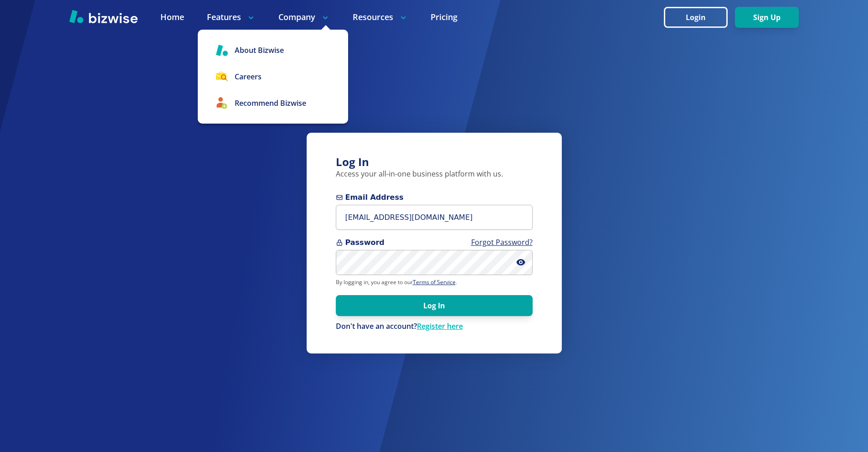 Image resolution: width=868 pixels, height=452 pixels. I want to click on span: Password, so click(435, 243).